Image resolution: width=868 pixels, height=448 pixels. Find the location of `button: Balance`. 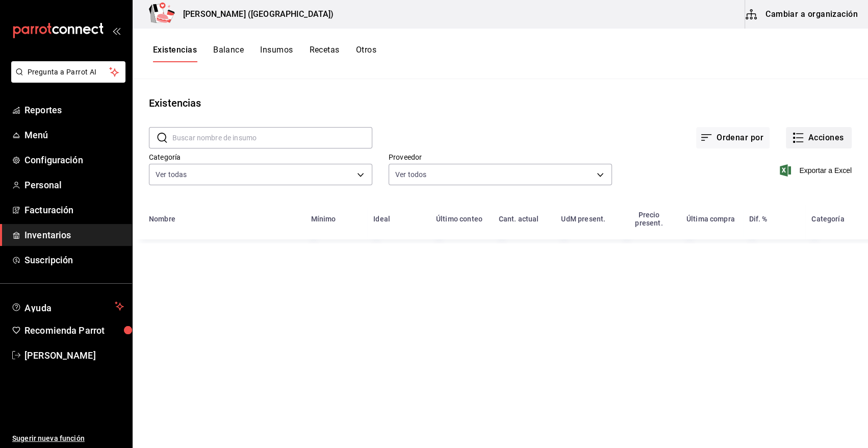

button: Balance is located at coordinates (228, 54).